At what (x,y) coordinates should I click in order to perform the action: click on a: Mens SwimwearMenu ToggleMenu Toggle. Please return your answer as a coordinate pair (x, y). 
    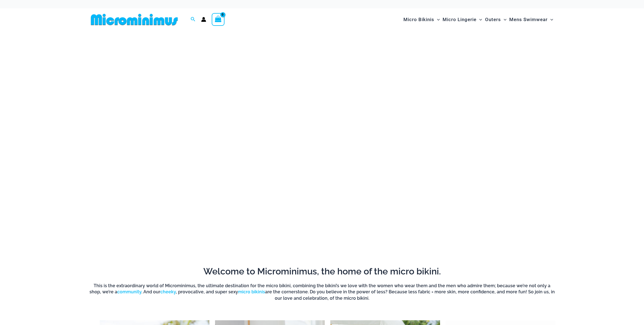
    Looking at the image, I should click on (532, 19).